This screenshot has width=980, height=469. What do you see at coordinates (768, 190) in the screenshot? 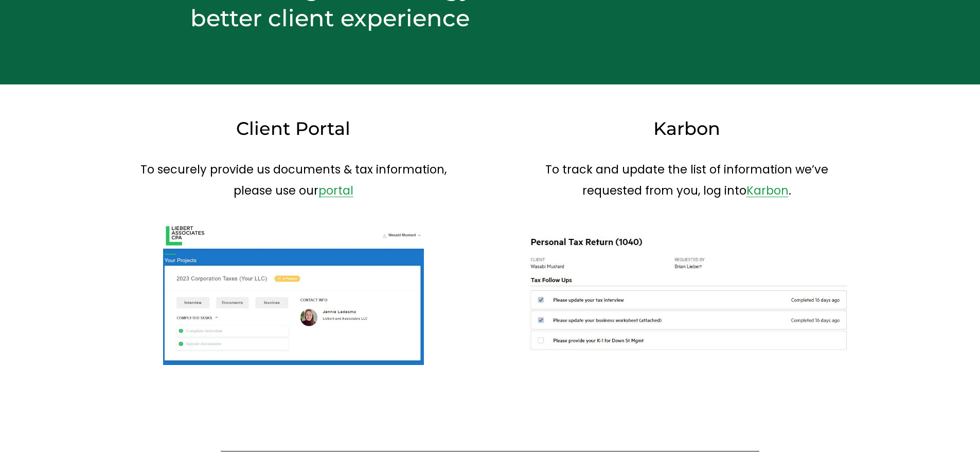
I see `a: Karbon` at bounding box center [768, 190].